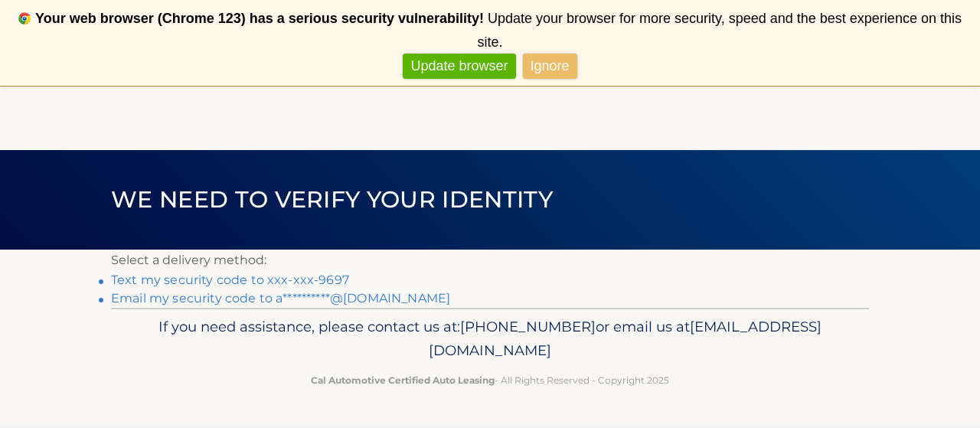  I want to click on span: Update your browser for more security, speed and the best experience on this site., so click(719, 29).